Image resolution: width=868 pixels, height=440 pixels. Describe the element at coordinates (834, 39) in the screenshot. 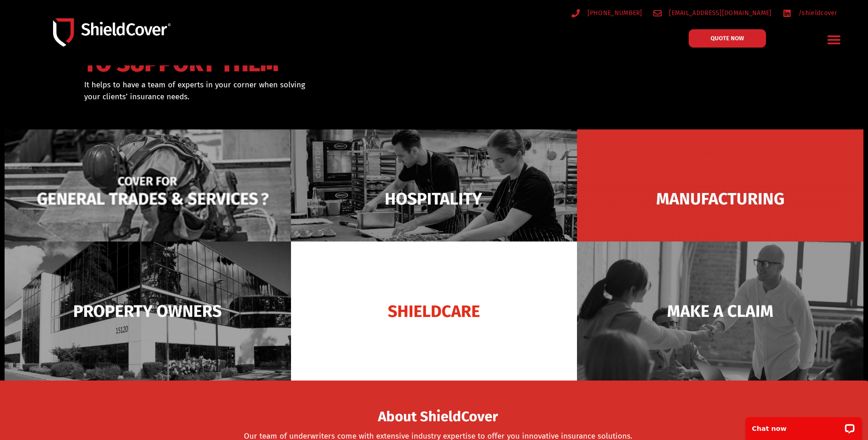

I see `div: Menu Toggle` at that location.